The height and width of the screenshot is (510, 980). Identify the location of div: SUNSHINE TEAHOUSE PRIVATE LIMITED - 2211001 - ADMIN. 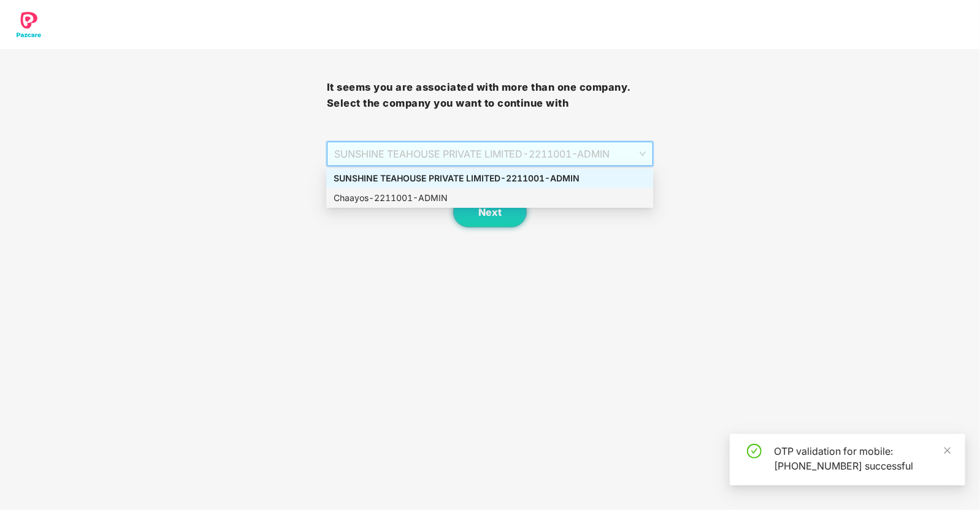
(490, 178).